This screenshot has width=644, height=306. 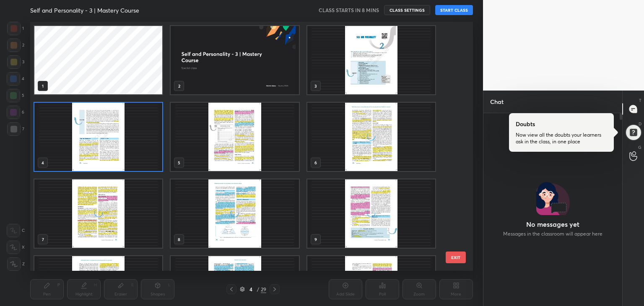 What do you see at coordinates (15, 112) in the screenshot?
I see `div: 6` at bounding box center [15, 112].